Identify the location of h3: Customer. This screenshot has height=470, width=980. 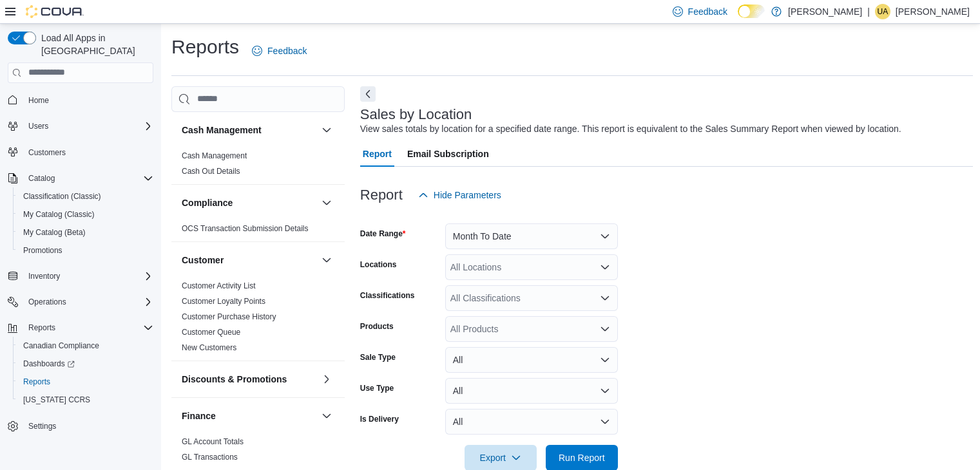
(203, 260).